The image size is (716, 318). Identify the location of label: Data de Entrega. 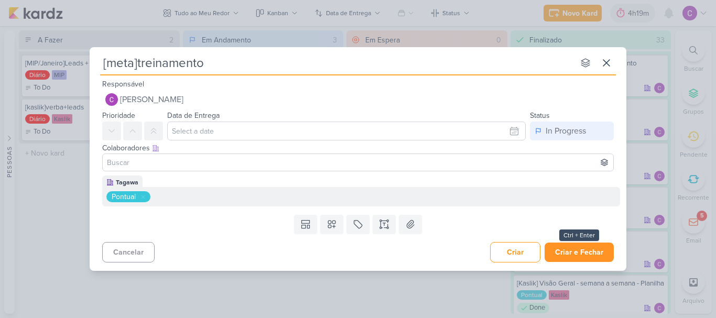
(193, 115).